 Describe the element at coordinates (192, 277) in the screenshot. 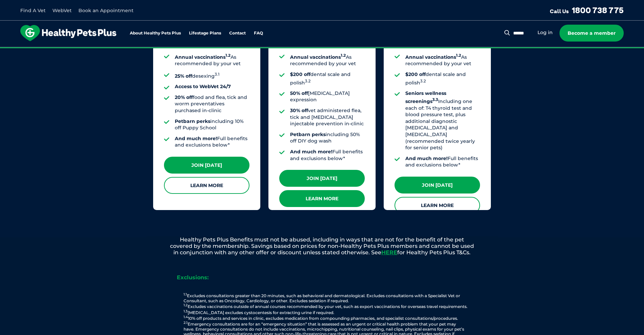

I see `strong: Exclusions:` at that location.